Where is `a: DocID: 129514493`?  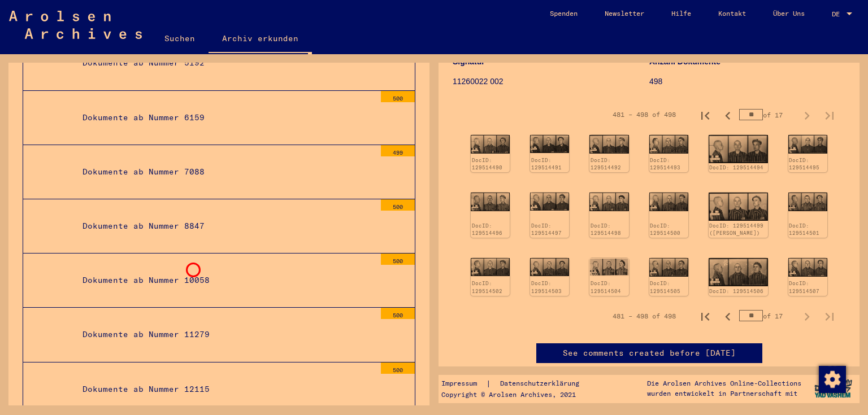
a: DocID: 129514493 is located at coordinates (665, 164).